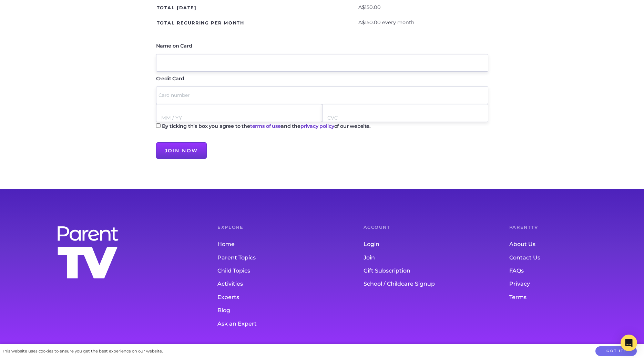 Image resolution: width=644 pixels, height=358 pixels. Describe the element at coordinates (258, 23) in the screenshot. I see `th: Total Recurring Per month` at that location.